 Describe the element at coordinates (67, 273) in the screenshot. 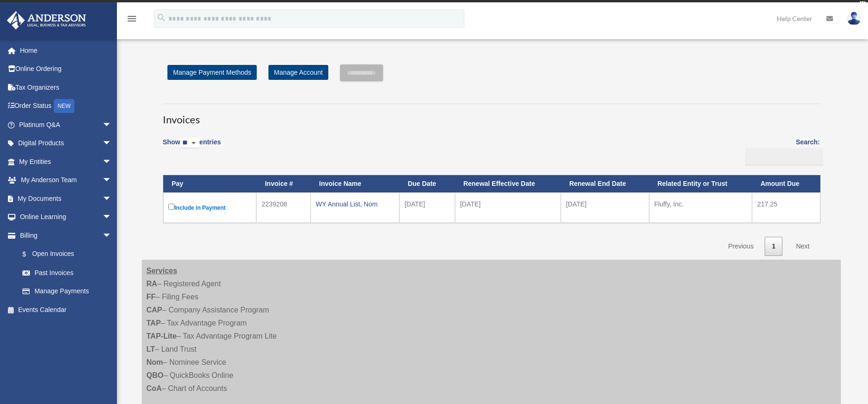

I see `a: Past Invoices` at that location.